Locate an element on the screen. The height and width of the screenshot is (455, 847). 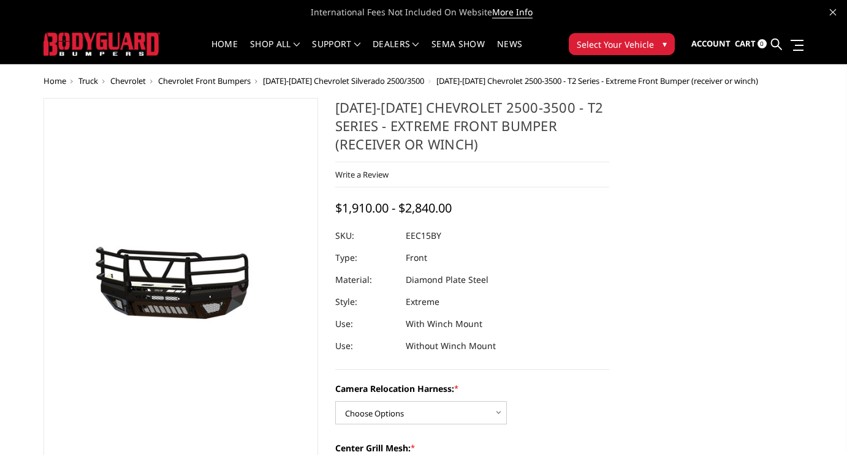
dt: Material: is located at coordinates (366, 280).